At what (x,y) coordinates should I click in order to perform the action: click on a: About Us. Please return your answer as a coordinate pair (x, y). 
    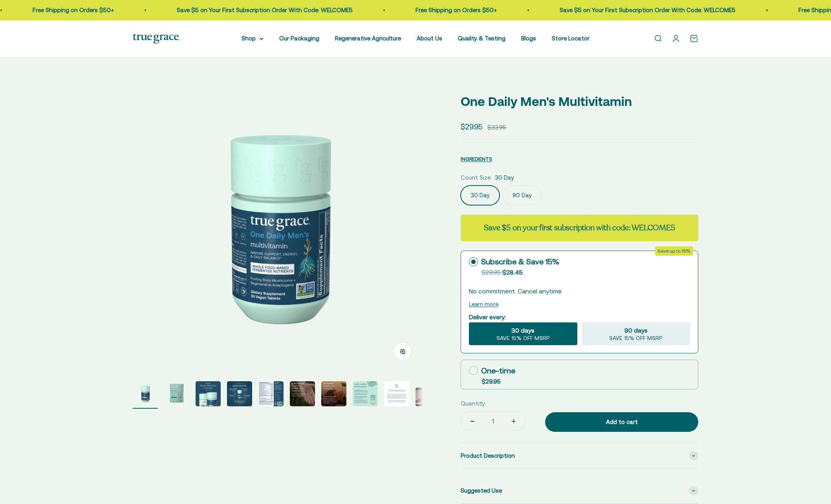
    Looking at the image, I should click on (429, 38).